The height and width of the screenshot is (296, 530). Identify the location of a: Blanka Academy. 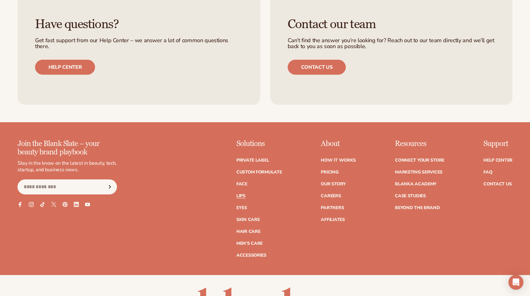
(416, 184).